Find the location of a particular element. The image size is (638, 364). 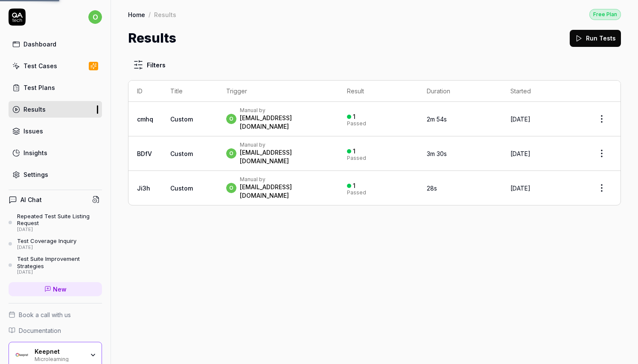

div: Dashboard is located at coordinates (40, 44).